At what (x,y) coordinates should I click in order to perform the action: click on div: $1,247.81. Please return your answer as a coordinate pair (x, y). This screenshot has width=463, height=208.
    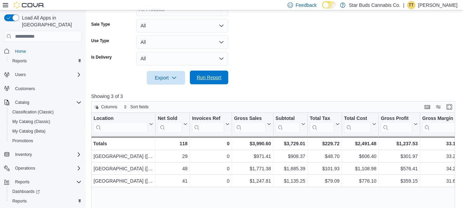
    Looking at the image, I should click on (253, 181).